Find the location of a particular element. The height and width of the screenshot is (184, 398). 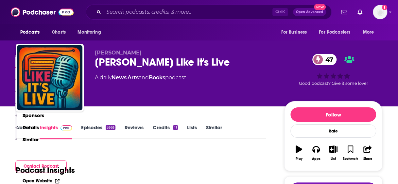

div: List is located at coordinates (333, 159).